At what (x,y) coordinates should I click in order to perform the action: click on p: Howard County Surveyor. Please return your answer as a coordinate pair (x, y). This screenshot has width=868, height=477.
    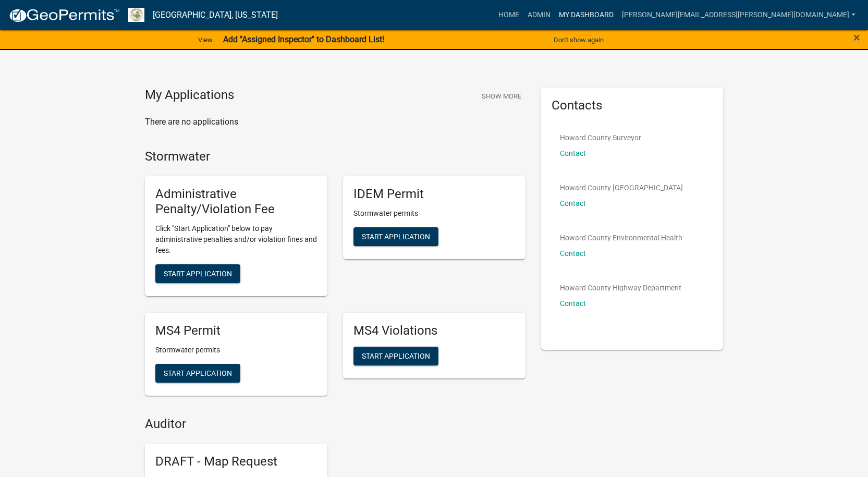
    Looking at the image, I should click on (601, 138).